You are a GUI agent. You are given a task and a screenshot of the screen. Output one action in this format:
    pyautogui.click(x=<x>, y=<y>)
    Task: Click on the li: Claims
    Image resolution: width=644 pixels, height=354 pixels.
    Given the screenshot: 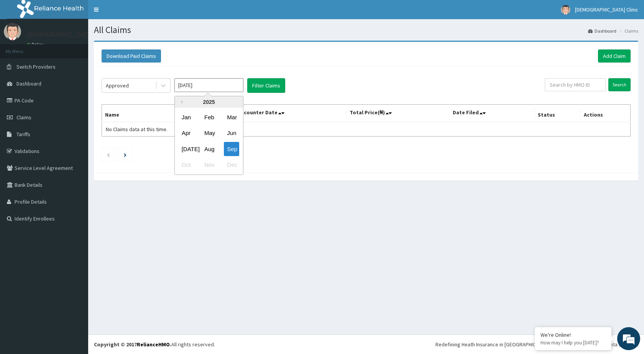 What is the action you would take?
    pyautogui.click(x=628, y=31)
    